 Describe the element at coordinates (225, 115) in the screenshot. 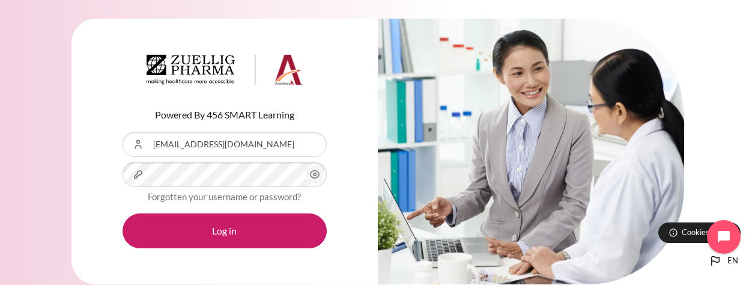

I see `p: Powered By 456 SMART Learning` at that location.